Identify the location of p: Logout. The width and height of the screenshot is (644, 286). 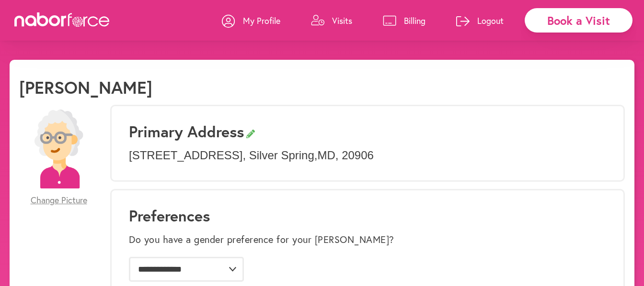
(490, 21).